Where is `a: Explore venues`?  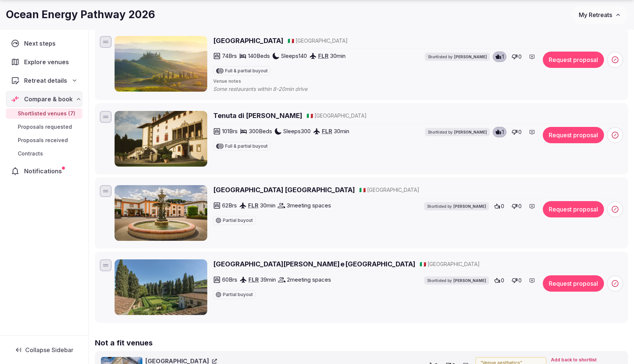
a: Explore venues is located at coordinates (44, 62).